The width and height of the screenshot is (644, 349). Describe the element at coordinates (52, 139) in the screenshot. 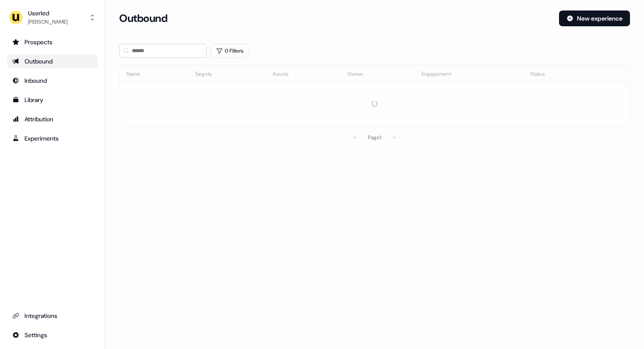

I see `a: Go to experiments` at that location.